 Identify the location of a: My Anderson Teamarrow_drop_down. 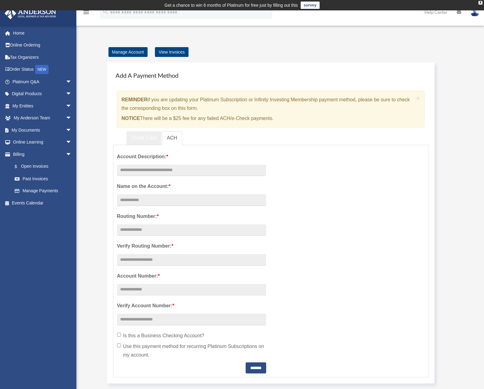
(43, 118).